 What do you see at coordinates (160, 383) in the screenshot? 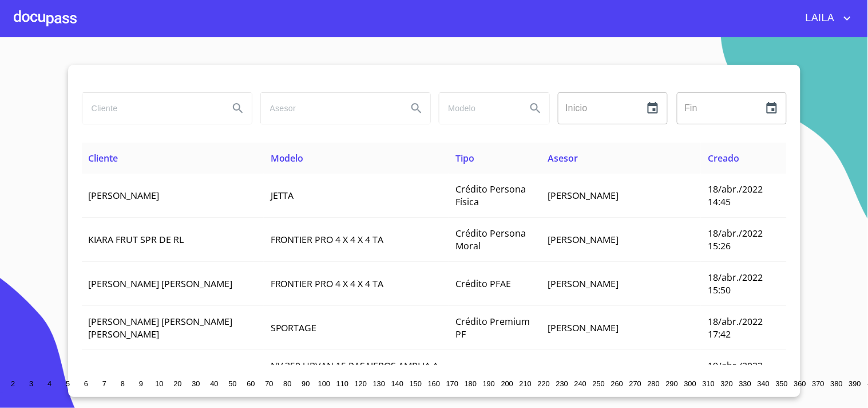
I see `button: 10` at bounding box center [160, 383].